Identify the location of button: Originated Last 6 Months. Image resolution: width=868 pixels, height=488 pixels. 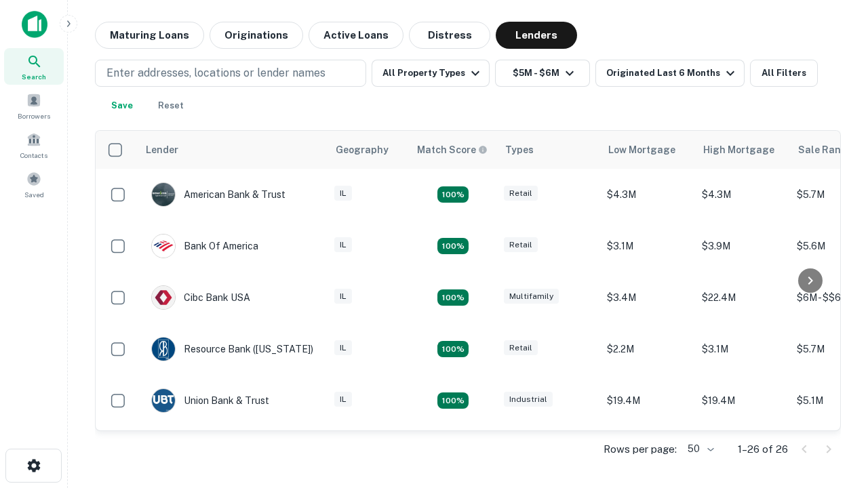
(670, 73).